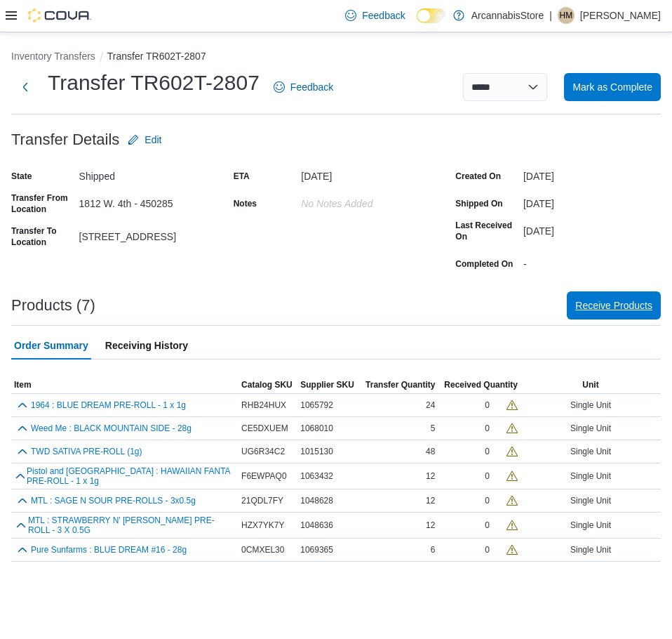  Describe the element at coordinates (590, 384) in the screenshot. I see `span: Unit` at that location.